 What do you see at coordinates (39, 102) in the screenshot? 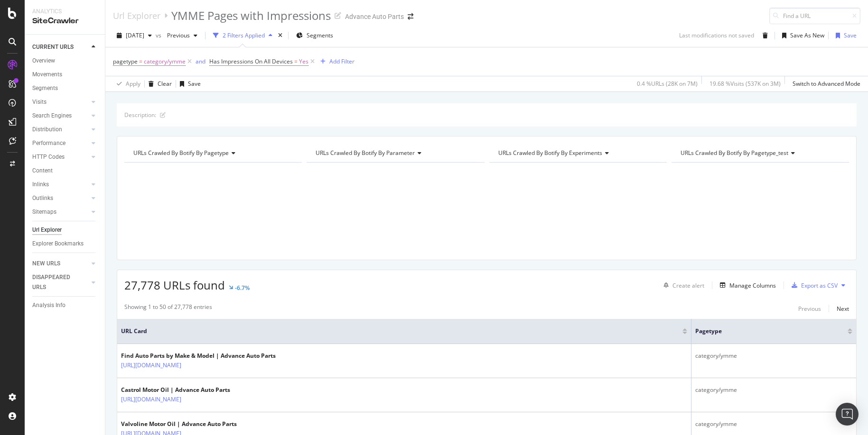
I see `div: Visits` at bounding box center [39, 102].